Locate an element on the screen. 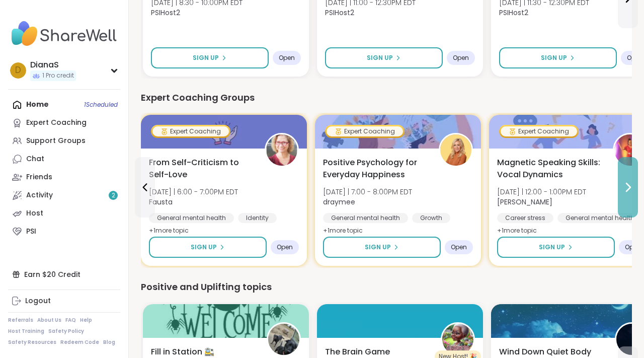 Image resolution: width=644 pixels, height=358 pixels. a: Host Training is located at coordinates (26, 331).